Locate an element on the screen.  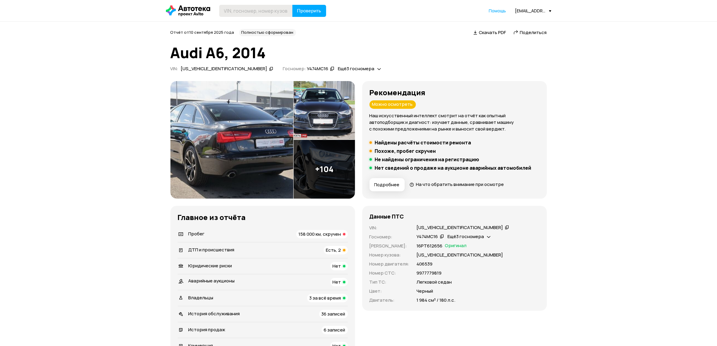
p: Номер СТС : is located at coordinates (390, 273).